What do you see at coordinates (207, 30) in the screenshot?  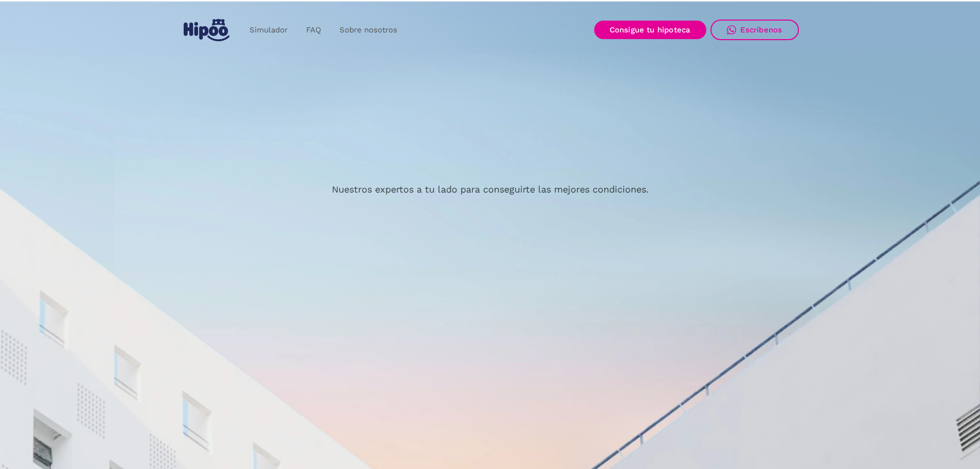 I see `a: home` at bounding box center [207, 30].